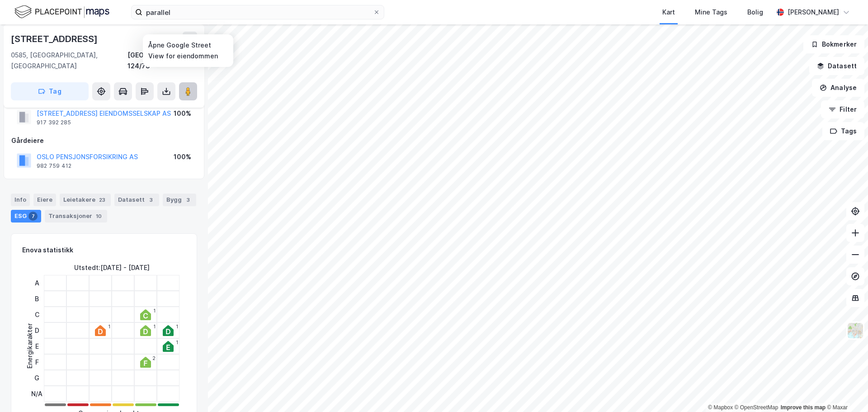 This screenshot has width=868, height=412. What do you see at coordinates (45, 199) in the screenshot?
I see `div: Eiere` at bounding box center [45, 199].